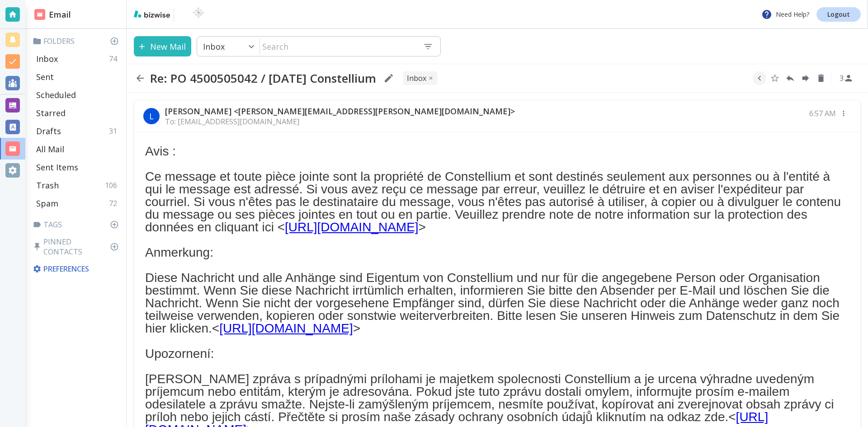  What do you see at coordinates (112, 185) in the screenshot?
I see `p: 106` at bounding box center [112, 185].